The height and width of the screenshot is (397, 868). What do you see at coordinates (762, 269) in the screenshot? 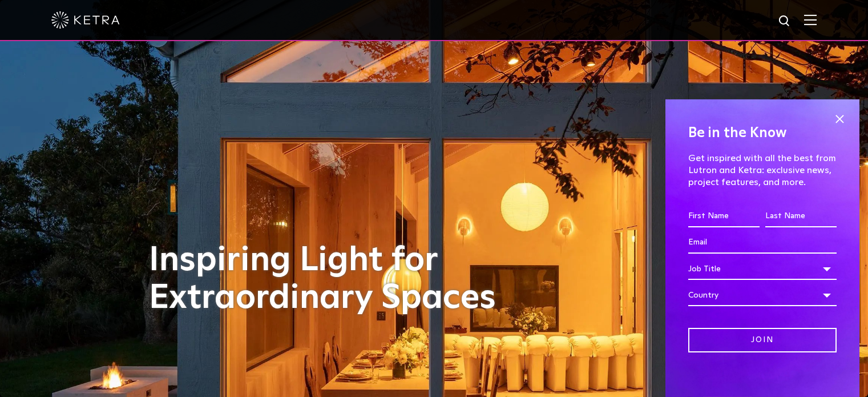
I see `div: Job Title` at bounding box center [762, 269].